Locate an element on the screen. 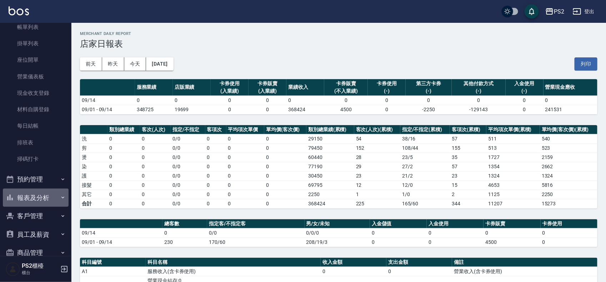 The image size is (606, 282). button: PS2 is located at coordinates (555, 11).